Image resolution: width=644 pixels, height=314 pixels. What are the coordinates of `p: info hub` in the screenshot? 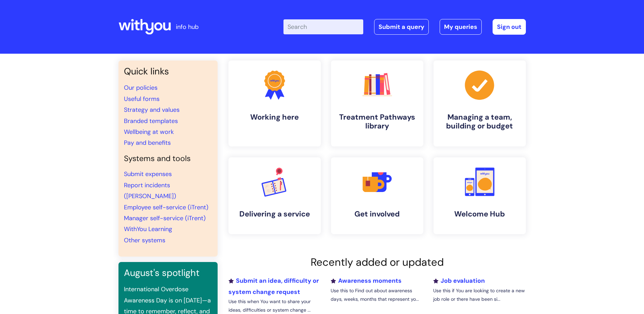 It's located at (187, 27).